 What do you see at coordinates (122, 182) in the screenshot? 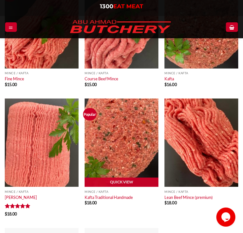
I see `a: Quick View` at bounding box center [122, 182].